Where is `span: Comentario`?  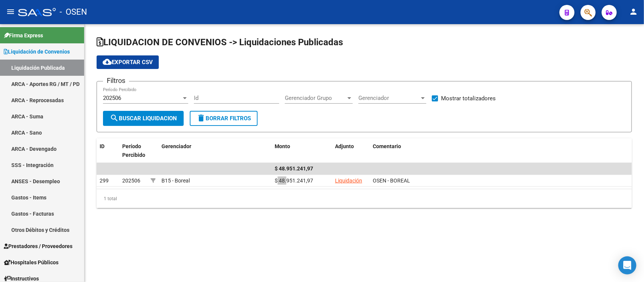
span: Comentario is located at coordinates (387, 146).